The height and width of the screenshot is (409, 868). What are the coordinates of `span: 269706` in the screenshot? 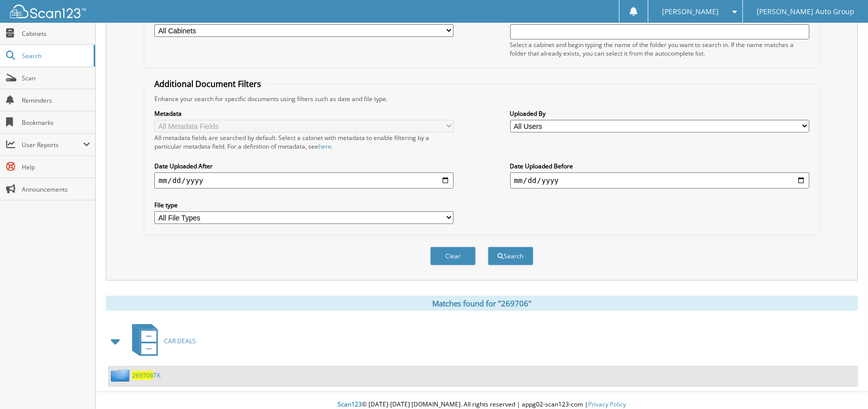 It's located at (143, 375).